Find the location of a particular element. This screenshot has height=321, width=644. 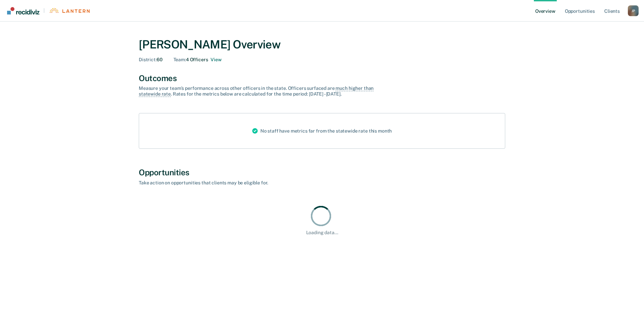

img: Lantern is located at coordinates (69, 10).